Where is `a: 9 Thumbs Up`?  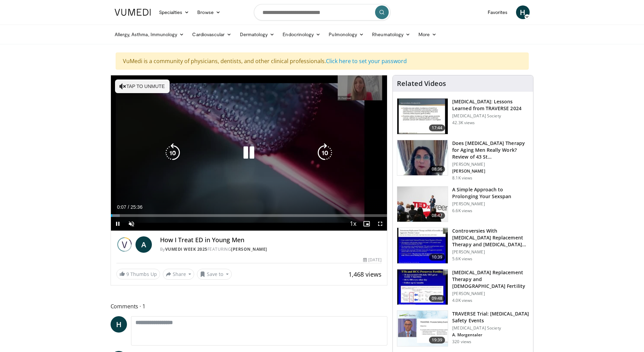
a: 9 Thumbs Up is located at coordinates (138, 274).